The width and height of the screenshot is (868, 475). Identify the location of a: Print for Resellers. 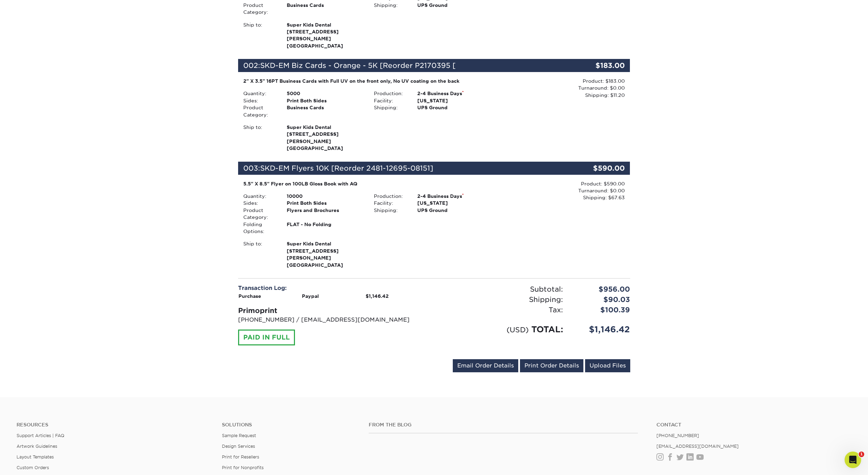
(240, 457).